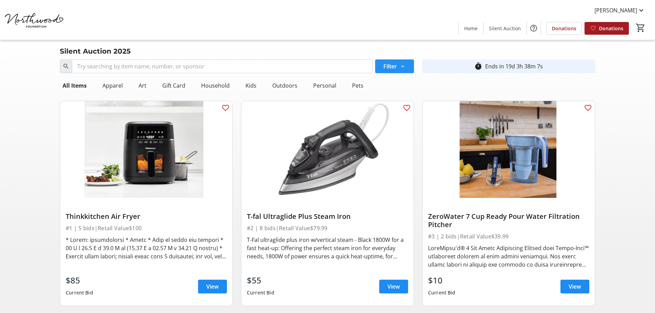 This screenshot has width=655, height=313. What do you see at coordinates (251, 86) in the screenshot?
I see `div: Kids` at bounding box center [251, 86].